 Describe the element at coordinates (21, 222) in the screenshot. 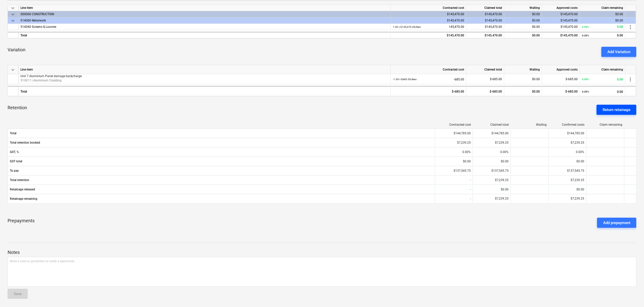

I see `p: Prepayments` at that location.